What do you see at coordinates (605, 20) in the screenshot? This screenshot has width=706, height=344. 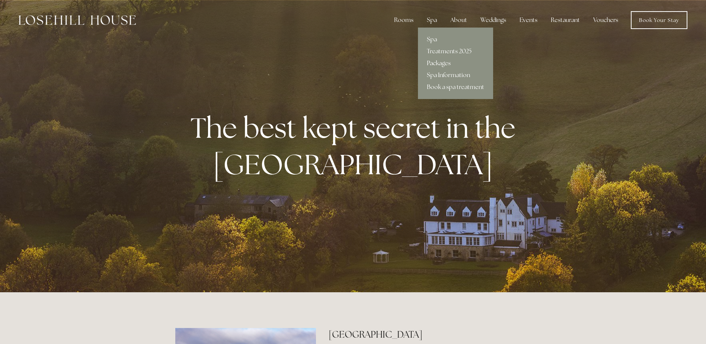 I see `a: Vouchers` at bounding box center [605, 20].